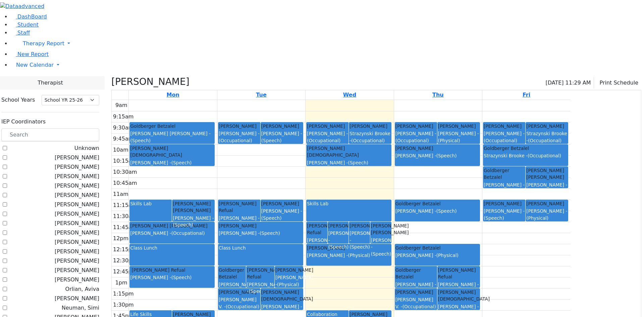  Describe the element at coordinates (121, 195) in the screenshot. I see `div: 11am` at that location.